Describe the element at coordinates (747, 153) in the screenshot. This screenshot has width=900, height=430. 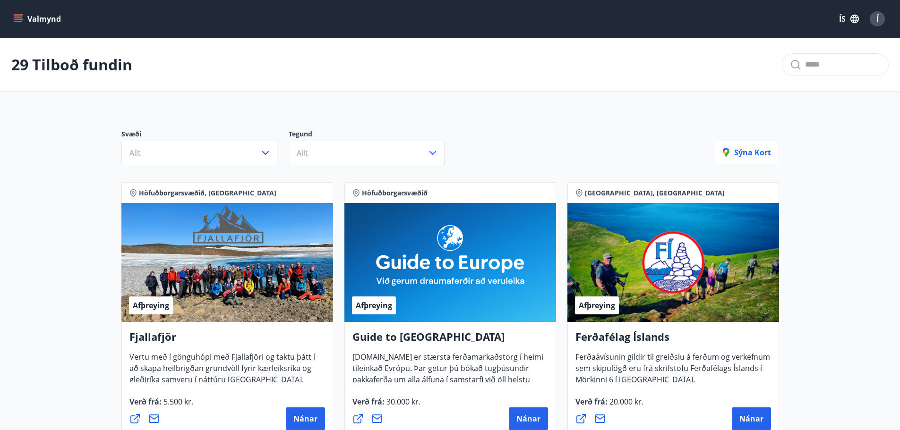
I see `button: Sýna kort` at that location.